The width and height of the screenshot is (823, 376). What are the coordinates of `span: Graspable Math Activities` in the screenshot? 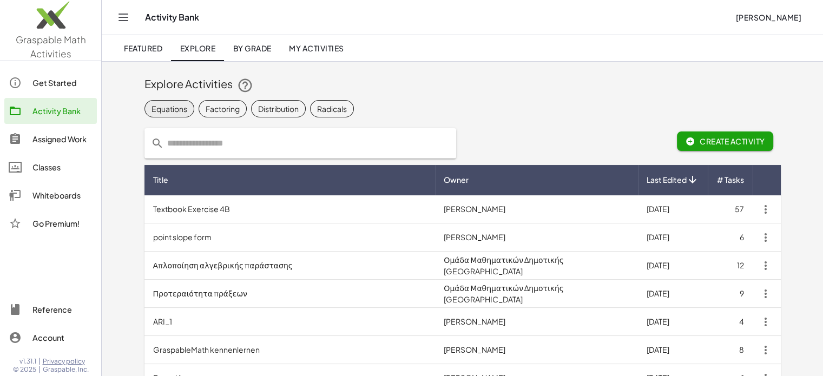 It's located at (51, 47).